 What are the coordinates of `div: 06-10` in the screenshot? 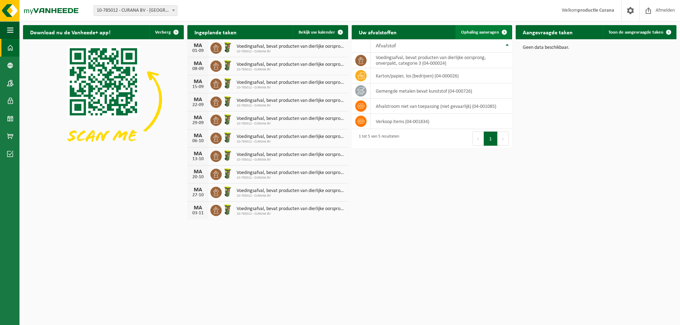 It's located at (198, 141).